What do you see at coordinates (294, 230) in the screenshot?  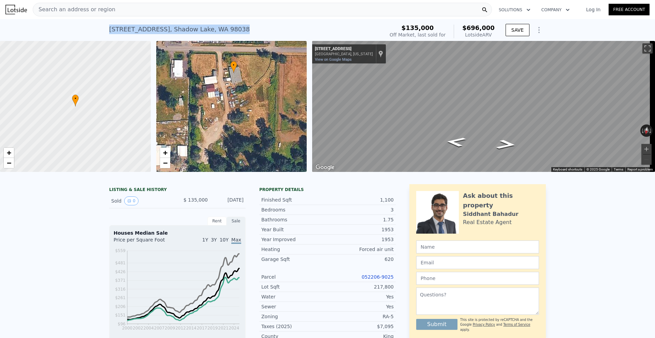 I see `div: Year Built` at bounding box center [294, 230].